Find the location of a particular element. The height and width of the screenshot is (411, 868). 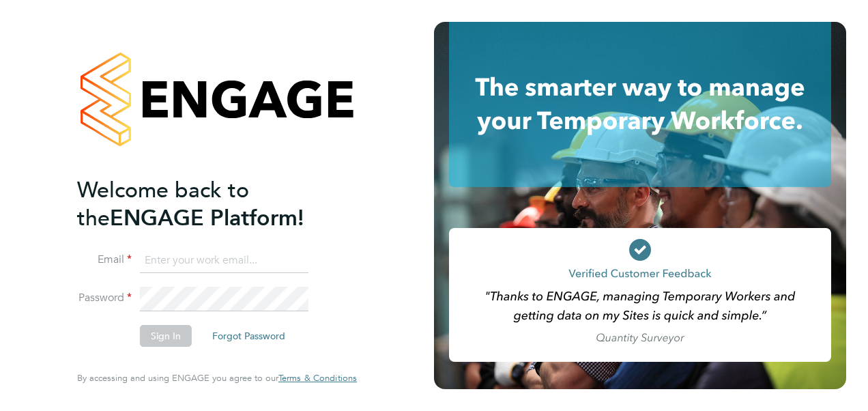

input: Enter your work email... is located at coordinates (224, 261).